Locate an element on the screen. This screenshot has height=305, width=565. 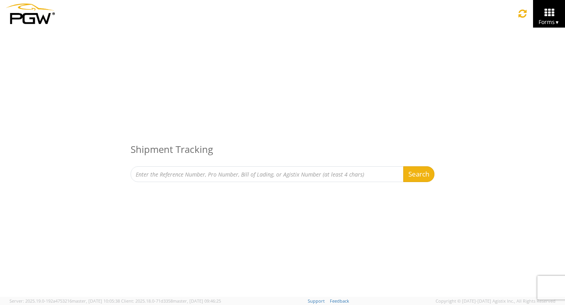
a: Feedback is located at coordinates (339, 301).